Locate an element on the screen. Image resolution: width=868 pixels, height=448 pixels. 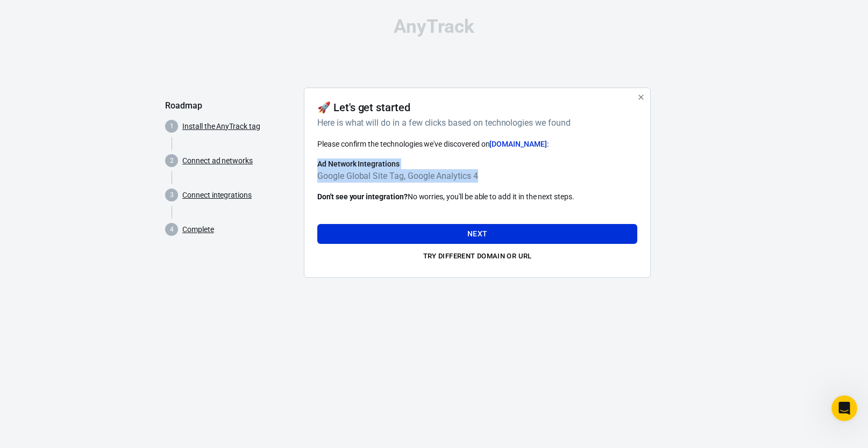
span: Please confirm the technologies we've discovered on : is located at coordinates (433, 144).